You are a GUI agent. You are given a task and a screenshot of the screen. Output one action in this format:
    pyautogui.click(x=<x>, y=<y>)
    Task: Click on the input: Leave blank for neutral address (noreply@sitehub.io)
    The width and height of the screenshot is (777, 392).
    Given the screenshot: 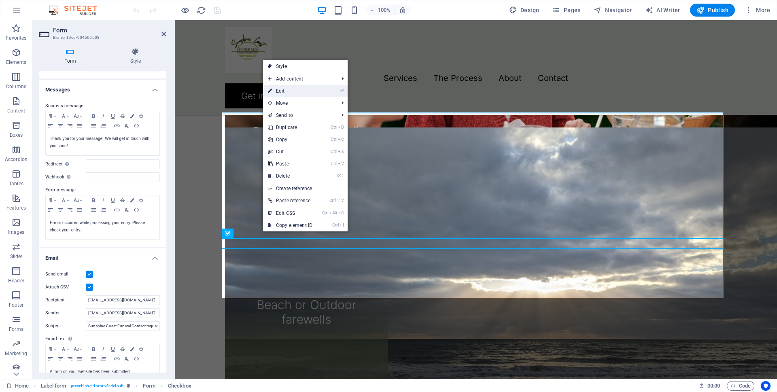 What is the action you would take?
    pyautogui.click(x=123, y=313)
    